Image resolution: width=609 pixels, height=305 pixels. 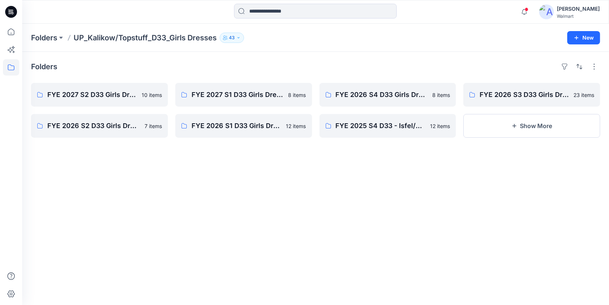 I want to click on a: FYE 2025 S4 D33 - Isfel/Topstuff Girls Dresses12 items, so click(x=388, y=126).